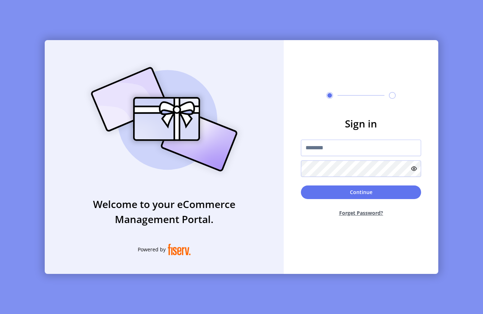 The height and width of the screenshot is (314, 483). Describe the element at coordinates (361, 124) in the screenshot. I see `h3: Sign in` at that location.